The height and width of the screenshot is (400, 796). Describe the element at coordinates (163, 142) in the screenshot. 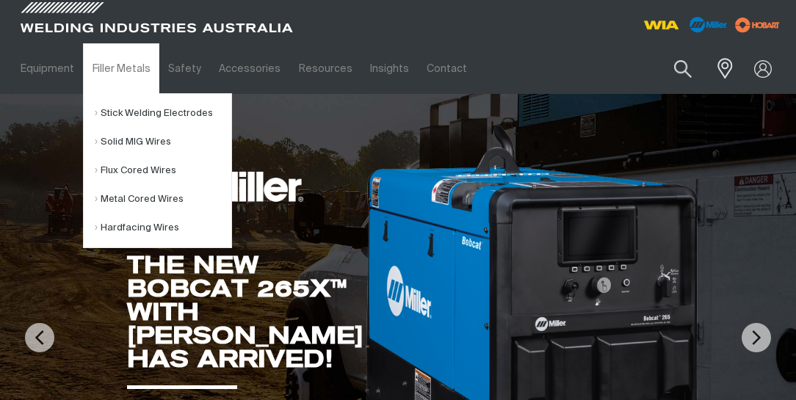

I see `a: Solid MIG Wires` at that location.